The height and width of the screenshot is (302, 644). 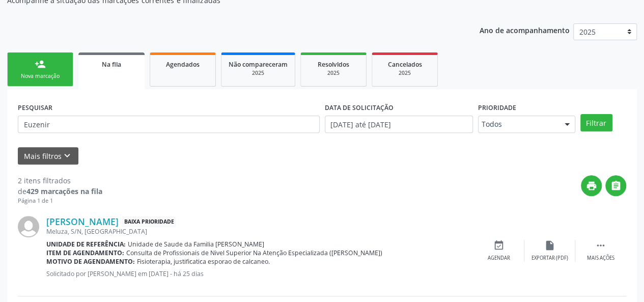 I want to click on div: person_add, so click(x=40, y=64).